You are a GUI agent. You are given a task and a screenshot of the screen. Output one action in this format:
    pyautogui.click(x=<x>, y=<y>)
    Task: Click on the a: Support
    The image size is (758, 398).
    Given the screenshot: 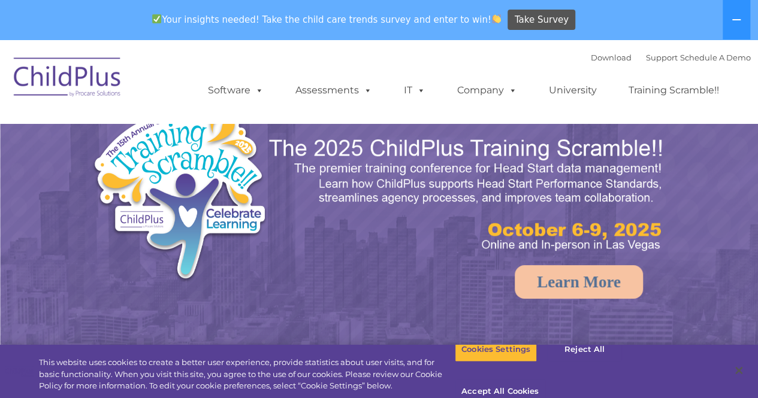 What is the action you would take?
    pyautogui.click(x=662, y=58)
    